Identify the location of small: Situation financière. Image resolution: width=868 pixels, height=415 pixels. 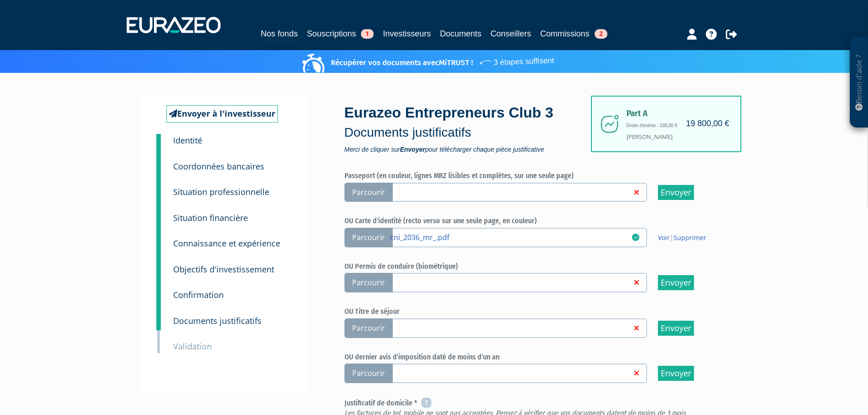
(211, 218).